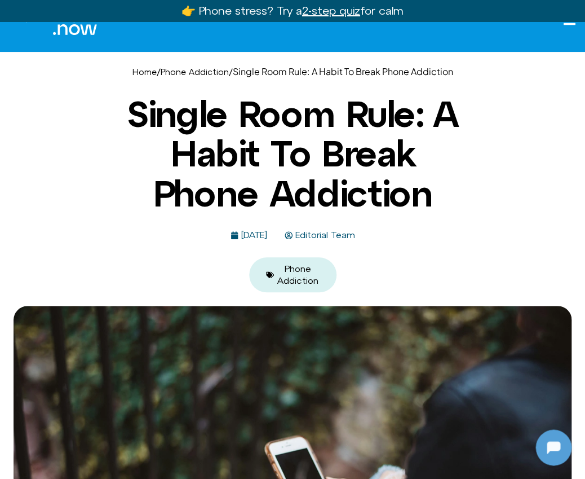 The height and width of the screenshot is (479, 585). Describe the element at coordinates (144, 72) in the screenshot. I see `a: Home` at that location.